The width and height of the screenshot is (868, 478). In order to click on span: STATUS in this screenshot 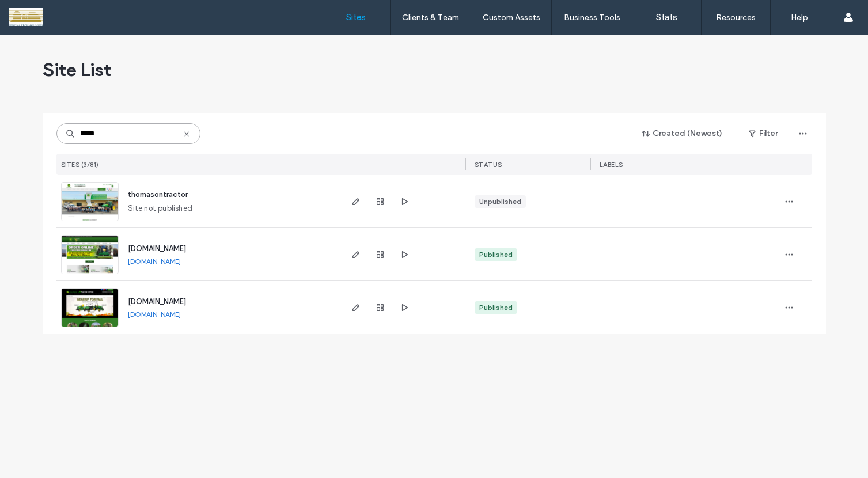, I will do `click(488, 165)`.